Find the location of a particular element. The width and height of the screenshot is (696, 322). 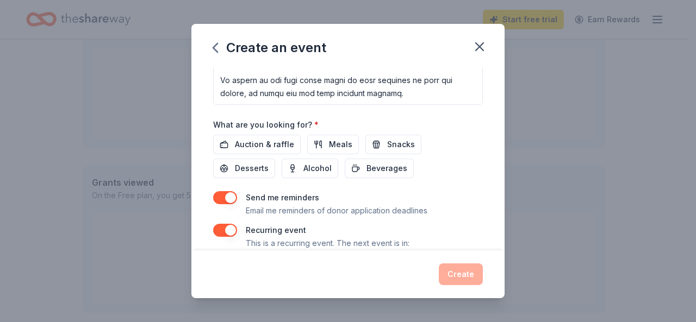

button: Alcohol is located at coordinates (310, 169).